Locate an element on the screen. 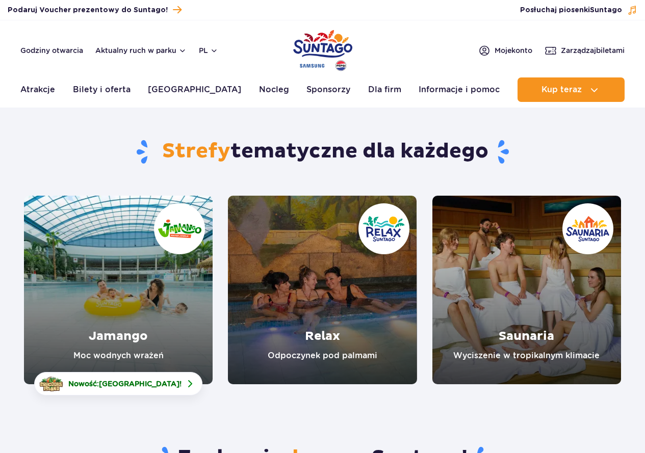  span: Zarządzaj biletami is located at coordinates (592, 50).